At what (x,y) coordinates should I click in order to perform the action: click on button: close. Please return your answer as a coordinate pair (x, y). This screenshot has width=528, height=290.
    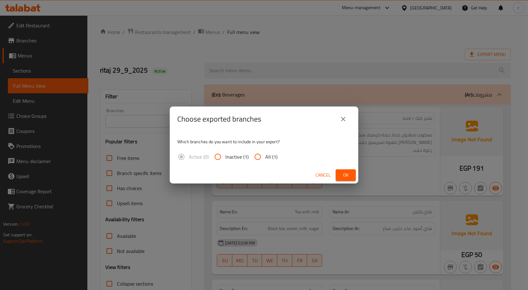
    Looking at the image, I should click on (343, 119).